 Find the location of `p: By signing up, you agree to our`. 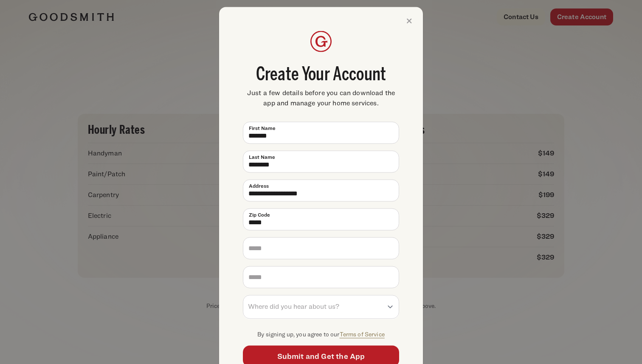

p: By signing up, you agree to our is located at coordinates (321, 334).